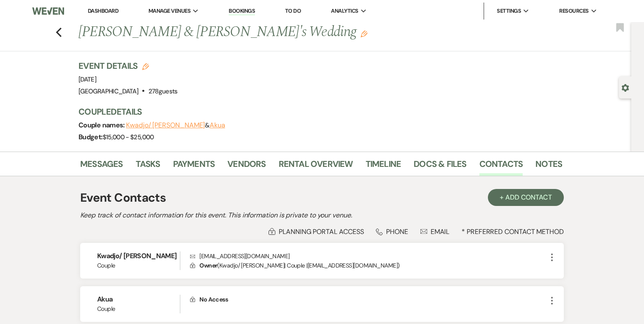 This screenshot has width=644, height=324. What do you see at coordinates (213, 299) in the screenshot?
I see `span: No Access` at bounding box center [213, 299].